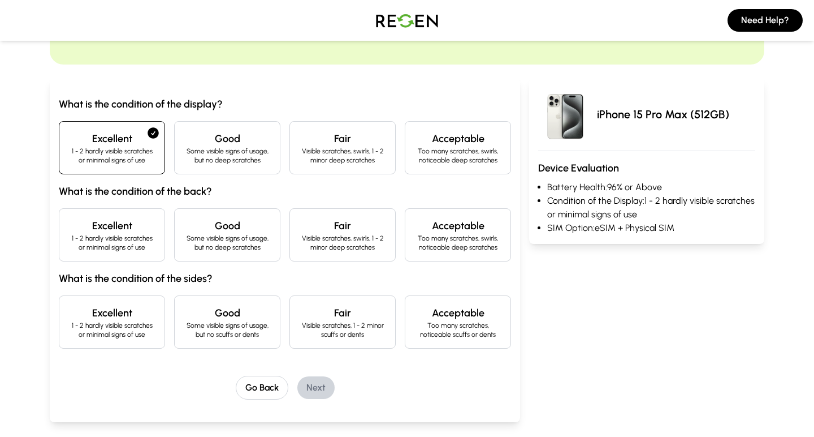 The width and height of the screenshot is (814, 437). What do you see at coordinates (227, 330) in the screenshot?
I see `p: Some visible signs of usage, but no scuffs or dents` at bounding box center [227, 330].